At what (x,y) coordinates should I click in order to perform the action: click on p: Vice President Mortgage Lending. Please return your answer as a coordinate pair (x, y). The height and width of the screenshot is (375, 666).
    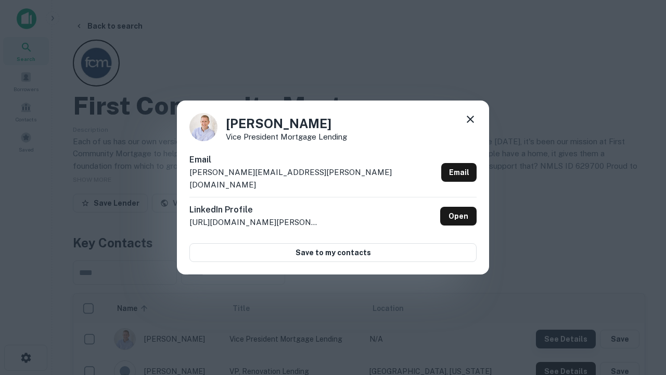
    Looking at the image, I should click on (286, 136).